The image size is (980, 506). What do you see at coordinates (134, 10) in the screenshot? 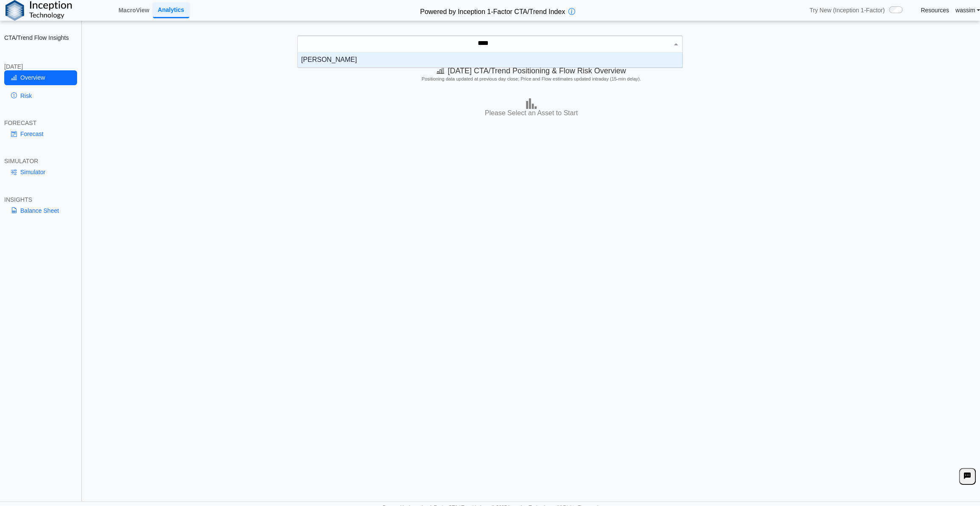
I see `a: MacroView` at bounding box center [134, 10].